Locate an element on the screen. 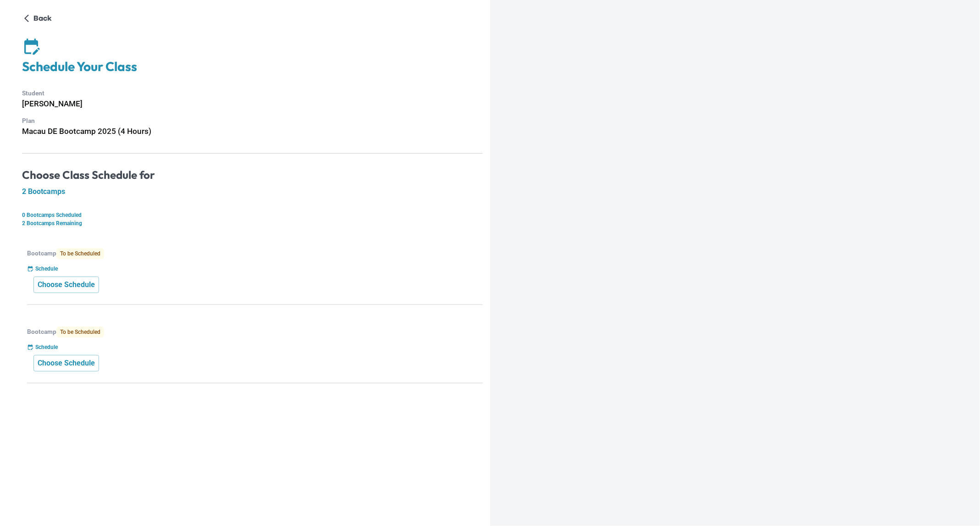 This screenshot has width=980, height=526. p: 2 Bootcamps Remaining is located at coordinates (252, 223).